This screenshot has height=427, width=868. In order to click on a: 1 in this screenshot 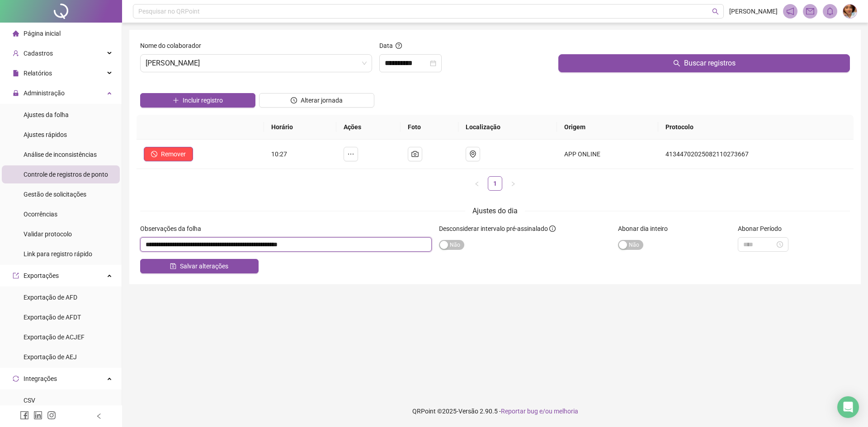, I will do `click(495, 183)`.